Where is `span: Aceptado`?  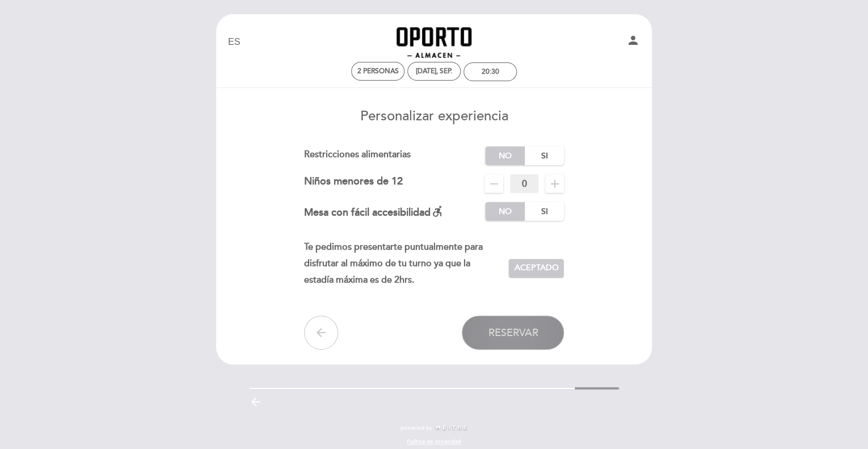
span: Aceptado is located at coordinates (536, 267).